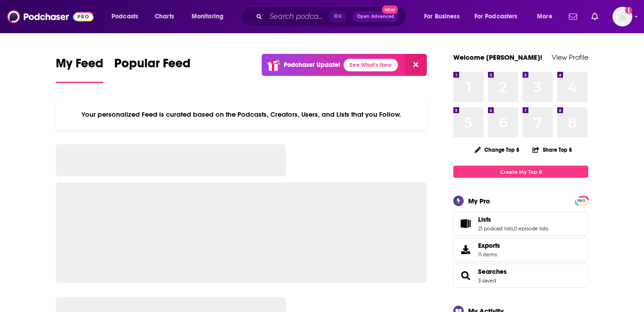 The image size is (644, 312). What do you see at coordinates (332, 17) in the screenshot?
I see `div: Search podcasts, credits, & more...` at bounding box center [332, 17].